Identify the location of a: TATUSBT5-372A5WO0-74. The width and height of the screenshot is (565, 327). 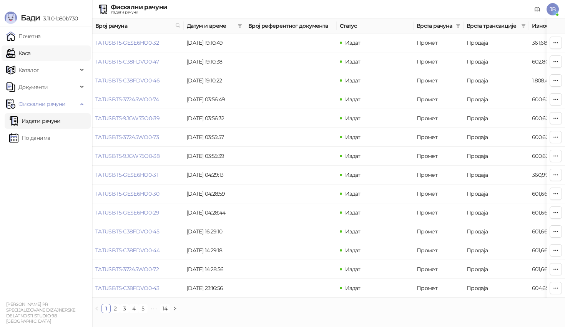
(127, 99).